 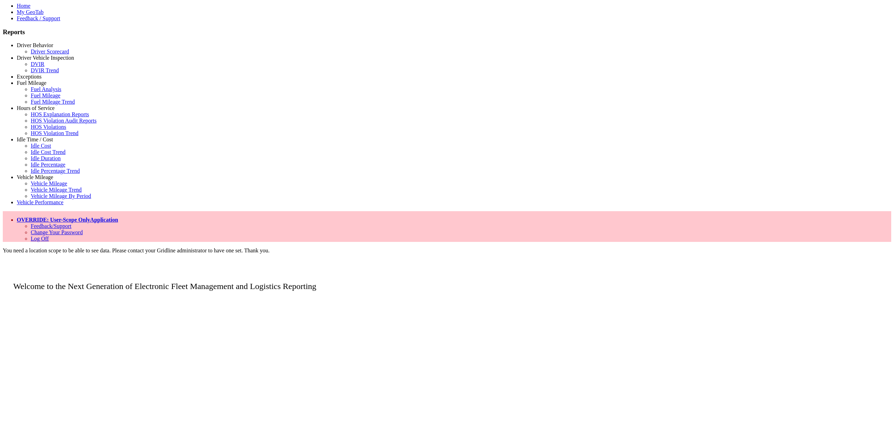 What do you see at coordinates (30, 12) in the screenshot?
I see `a: My GeoTab` at bounding box center [30, 12].